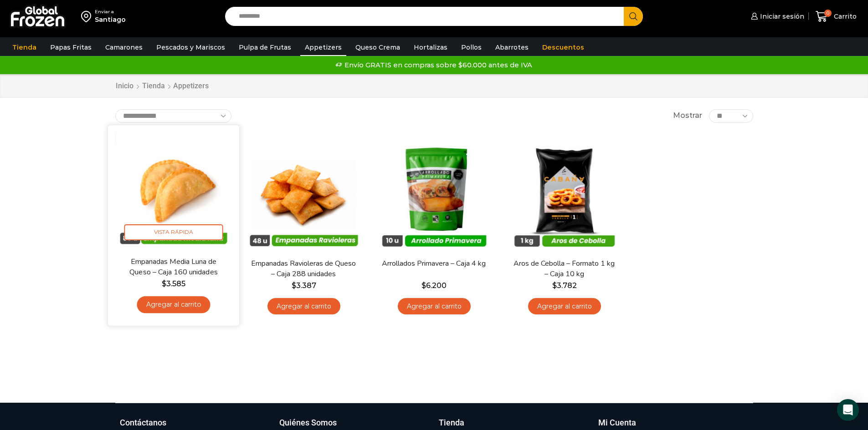 The width and height of the screenshot is (868, 430). Describe the element at coordinates (304, 306) in the screenshot. I see `a: Agregar al carrito: “Empanadas Ravioleras de Queso - Caja 288 unidades”` at that location.